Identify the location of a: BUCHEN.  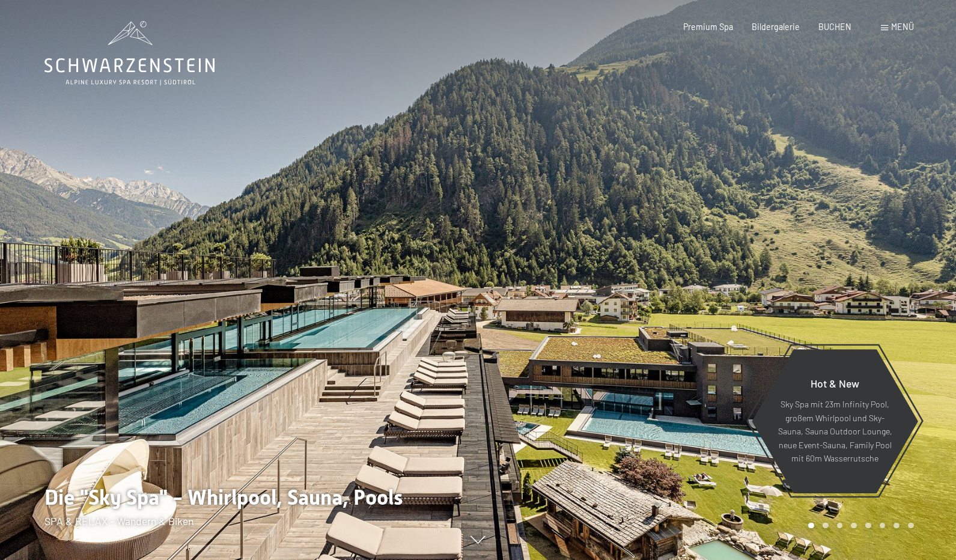
(835, 27).